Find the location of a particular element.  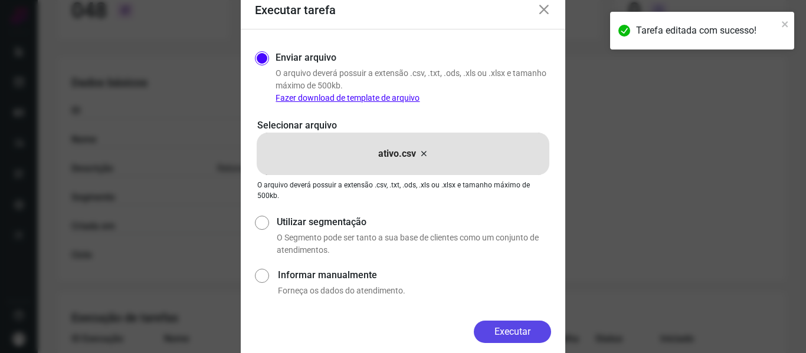

div: Tarefa editada com sucesso! is located at coordinates (707, 31).